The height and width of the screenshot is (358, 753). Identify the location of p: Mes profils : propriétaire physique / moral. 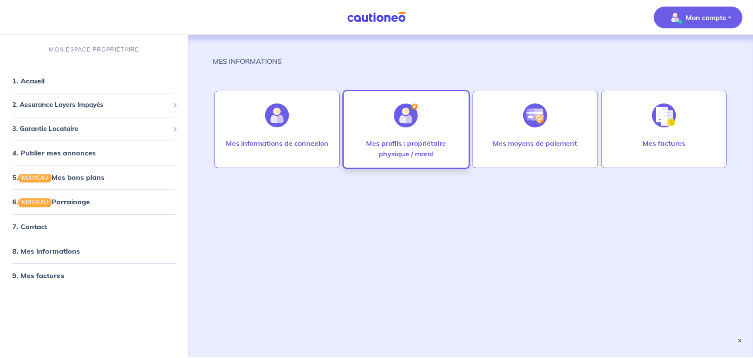
(406, 149).